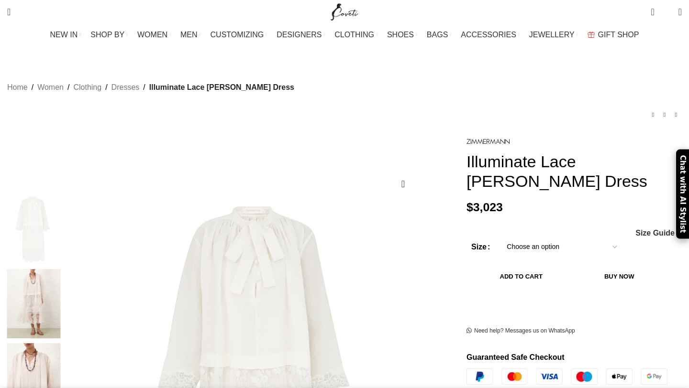  I want to click on span: JEWELLERY, so click(551, 34).